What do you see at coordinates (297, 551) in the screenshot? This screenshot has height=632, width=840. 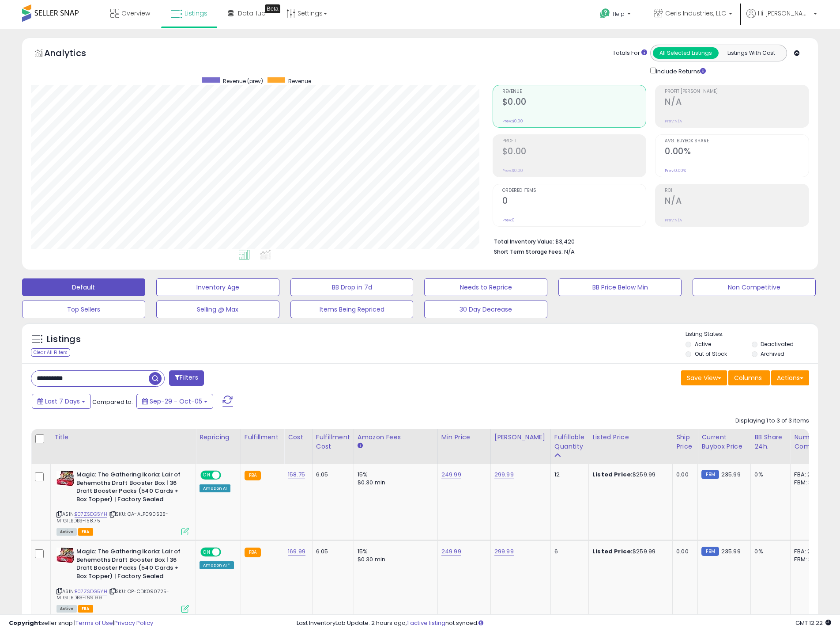 I see `a: 169.99` at bounding box center [297, 551].